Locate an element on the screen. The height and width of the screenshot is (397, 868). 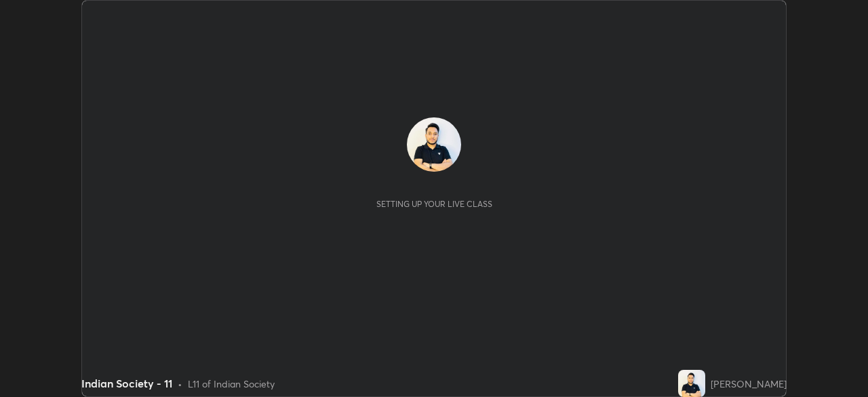
div: Indian Society - 11 is located at coordinates (127, 384).